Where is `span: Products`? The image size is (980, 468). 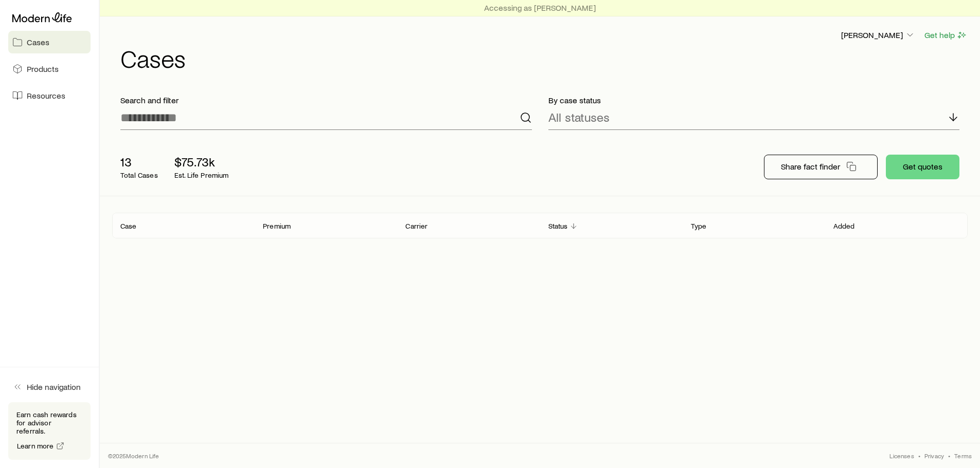
span: Products is located at coordinates (43, 69).